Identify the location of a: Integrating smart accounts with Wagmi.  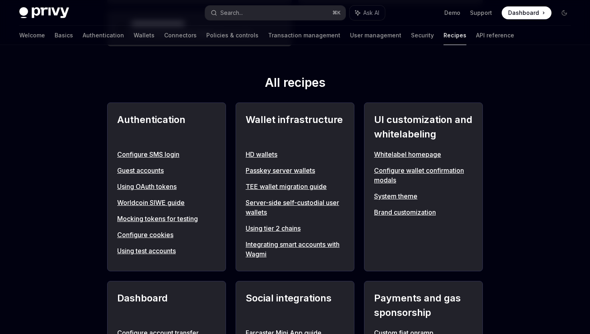
(295, 249).